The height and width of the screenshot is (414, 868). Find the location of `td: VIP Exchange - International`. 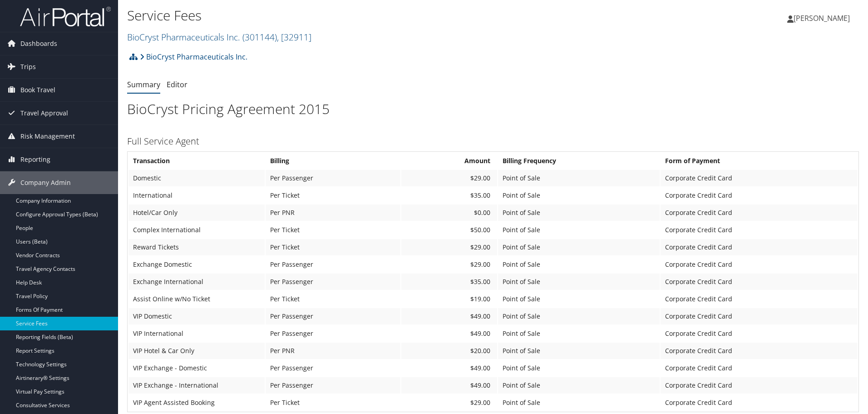

td: VIP Exchange - International is located at coordinates (196, 385).